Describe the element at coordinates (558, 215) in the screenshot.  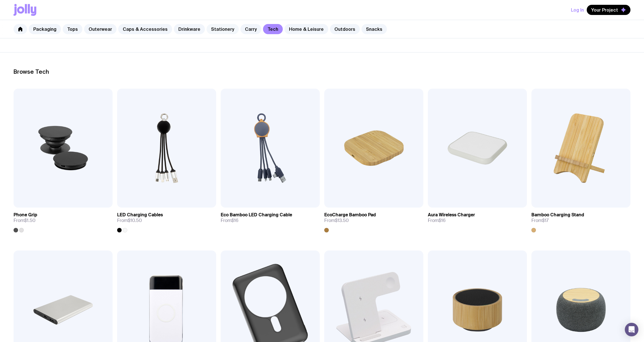
I see `h3: Bamboo Charging Stand` at that location.